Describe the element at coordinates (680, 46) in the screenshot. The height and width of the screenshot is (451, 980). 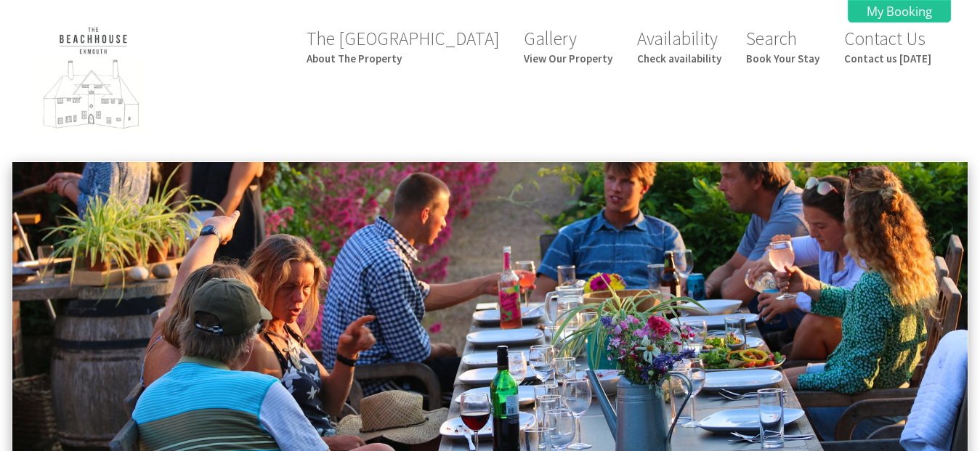
I see `a: AvailabilityCheck availability` at that location.